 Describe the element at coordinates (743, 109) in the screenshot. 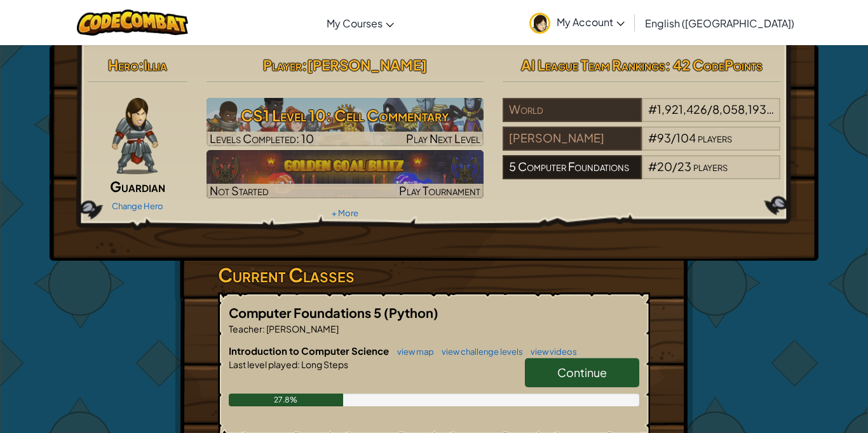

I see `span: 8,058,193` at that location.